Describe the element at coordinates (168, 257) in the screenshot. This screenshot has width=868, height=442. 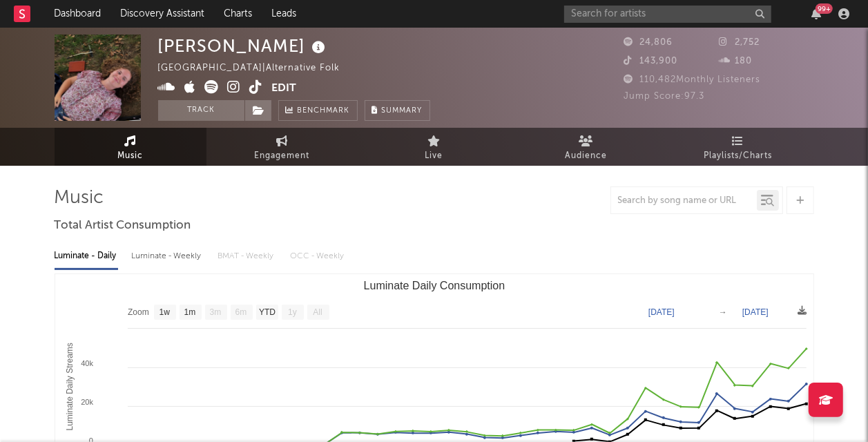
I see `div: Luminate - Weekly` at that location.